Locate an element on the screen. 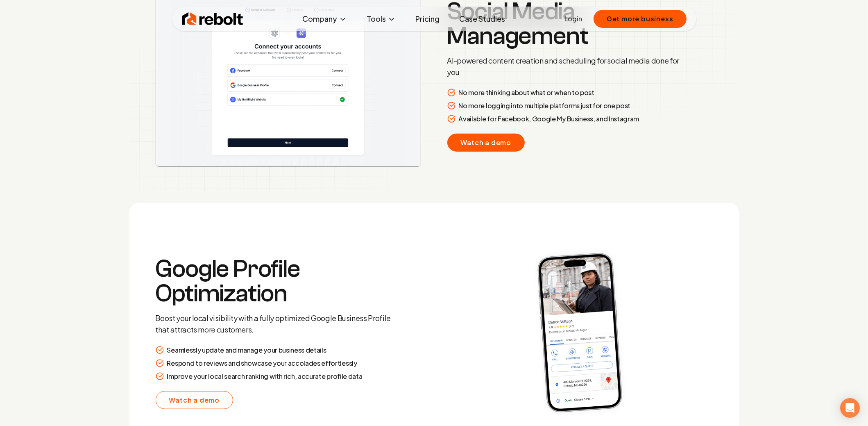 The height and width of the screenshot is (426, 868). a: Pricing is located at coordinates (427, 19).